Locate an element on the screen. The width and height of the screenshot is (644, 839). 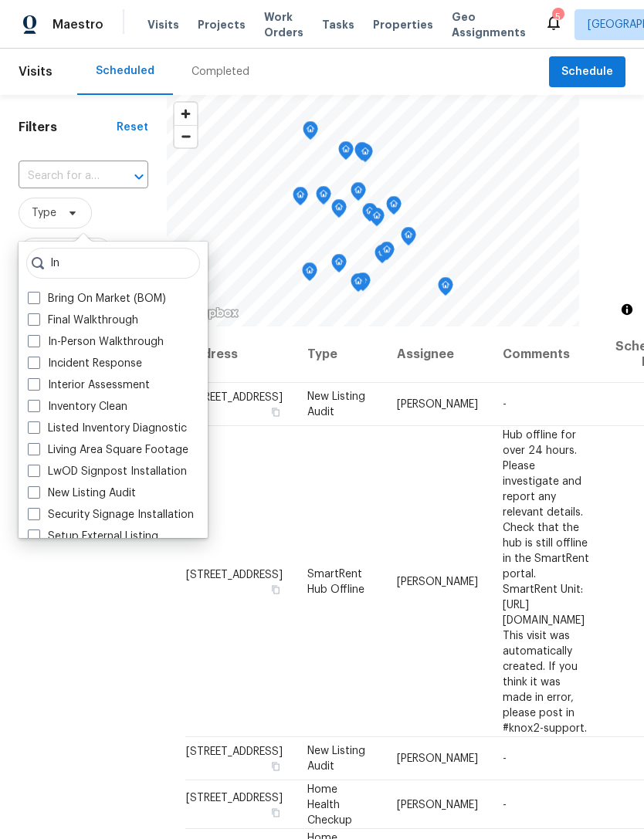
canvas: Map is located at coordinates (373, 211).